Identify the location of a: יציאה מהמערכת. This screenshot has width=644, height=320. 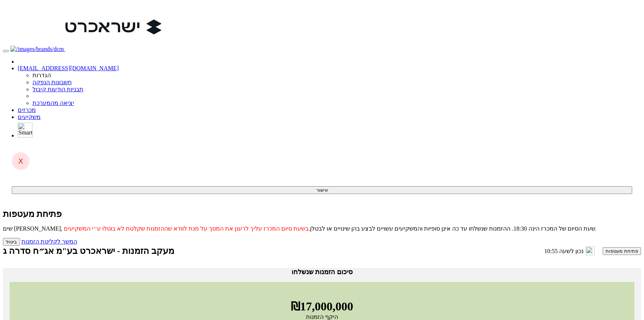
(53, 103).